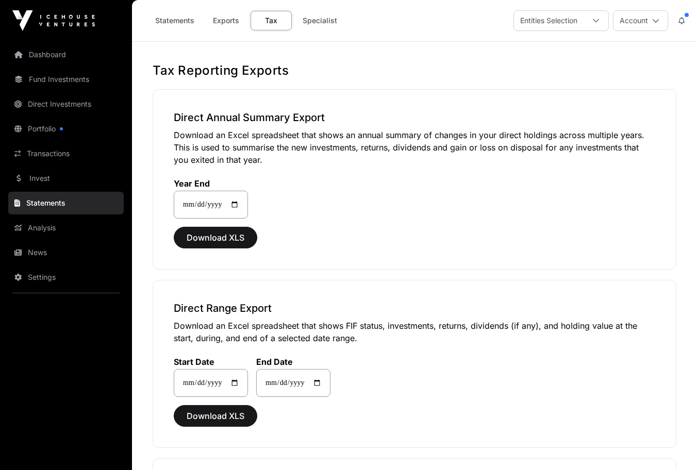 The image size is (697, 470). Describe the element at coordinates (66, 129) in the screenshot. I see `a: Portfolio` at that location.